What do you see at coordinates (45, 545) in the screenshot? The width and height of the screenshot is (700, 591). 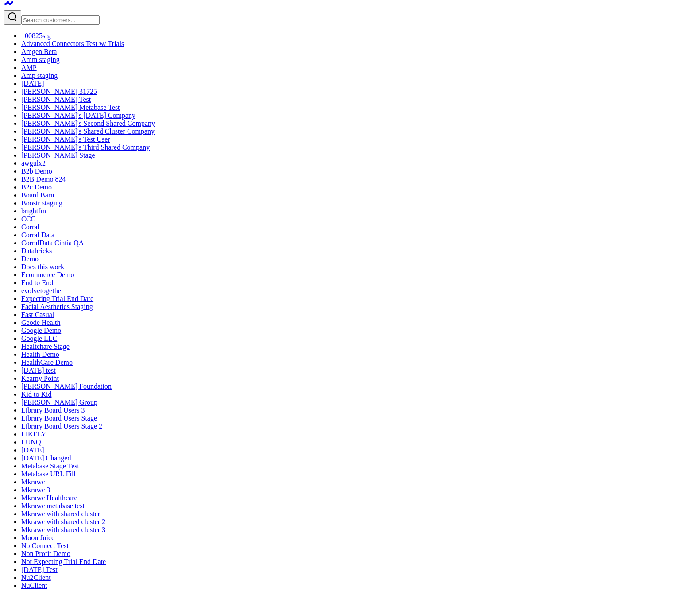 I see `a: No Connect Test` at bounding box center [45, 545].